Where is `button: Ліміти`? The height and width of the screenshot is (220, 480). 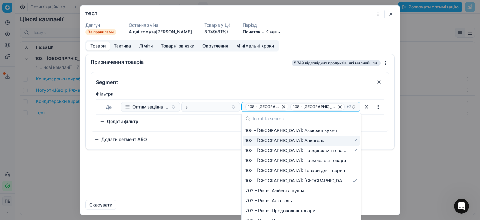 button: Ліміти is located at coordinates (146, 46).